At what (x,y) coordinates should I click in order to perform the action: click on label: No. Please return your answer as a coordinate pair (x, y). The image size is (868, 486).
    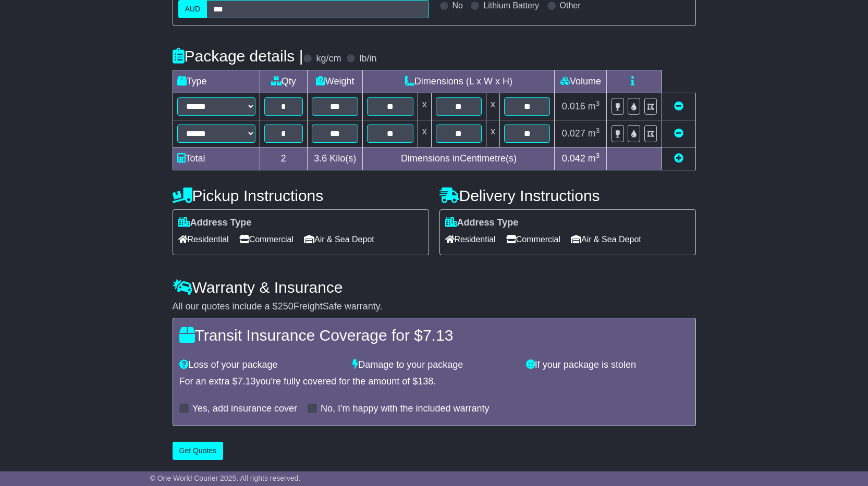
    Looking at the image, I should click on (458, 5).